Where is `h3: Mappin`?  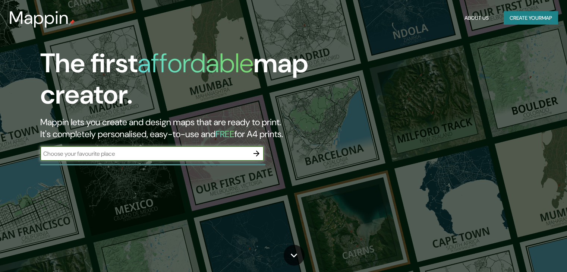
h3: Mappin is located at coordinates (39, 18).